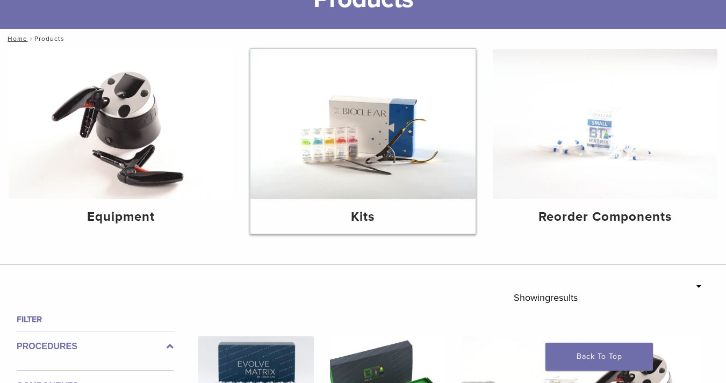  What do you see at coordinates (605, 124) in the screenshot?
I see `img: Reorder Components` at bounding box center [605, 124].